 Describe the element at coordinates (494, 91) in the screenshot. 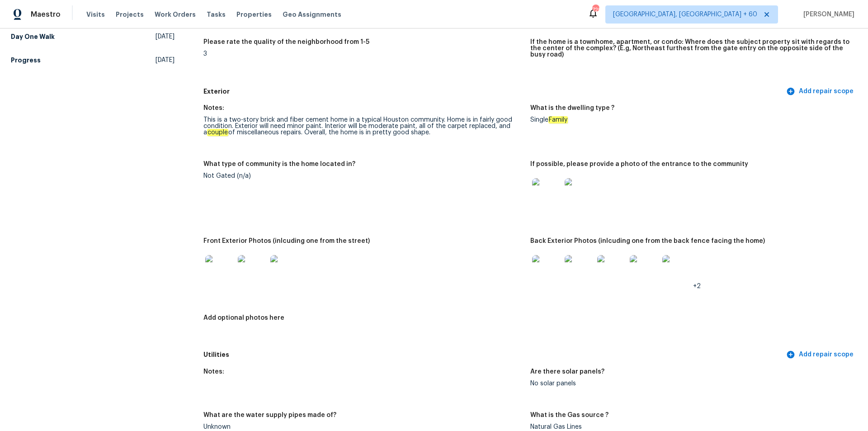

I see `h5: Exterior` at that location.